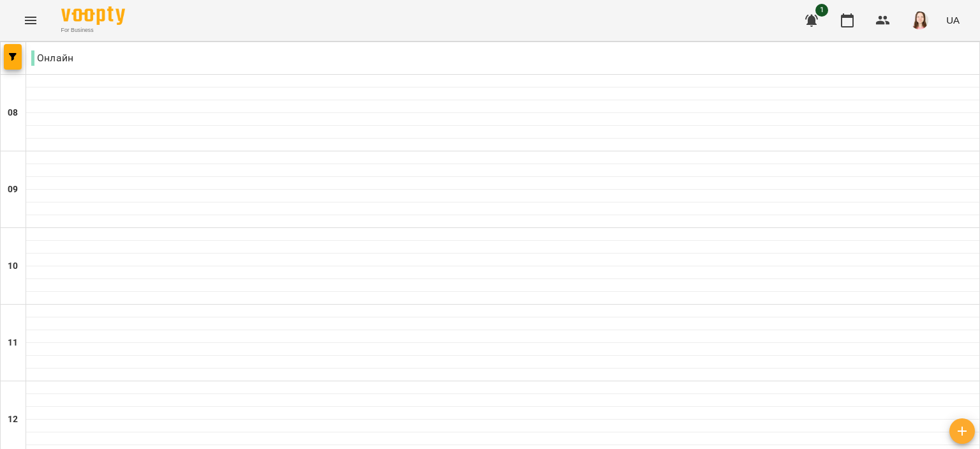  What do you see at coordinates (93, 30) in the screenshot?
I see `span: For Business` at bounding box center [93, 30].